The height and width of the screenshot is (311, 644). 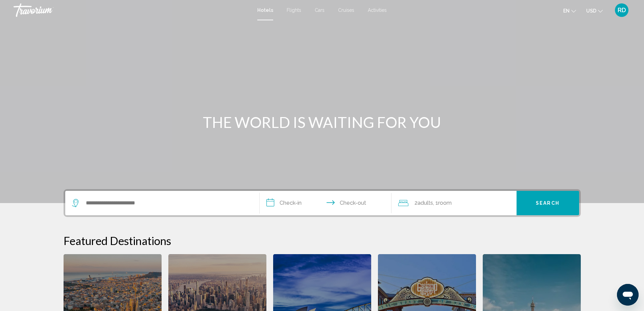 What do you see at coordinates (322, 203) in the screenshot?
I see `div: Search widget` at bounding box center [322, 203].